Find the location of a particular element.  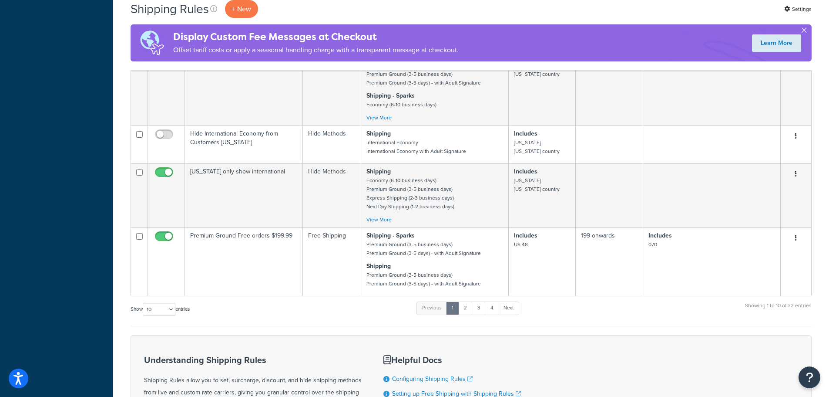

a: Settings is located at coordinates (798, 9).